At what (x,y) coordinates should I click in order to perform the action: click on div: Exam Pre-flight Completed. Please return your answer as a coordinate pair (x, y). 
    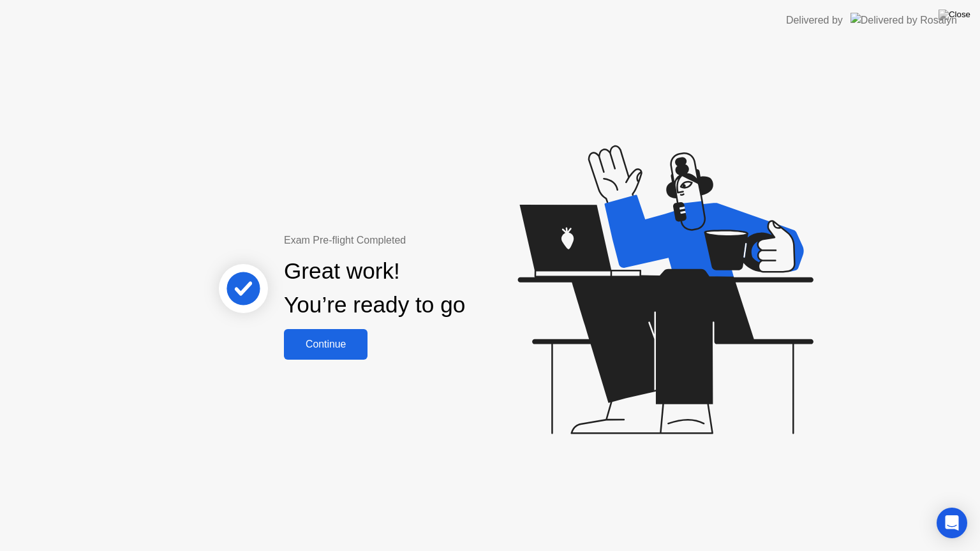
    Looking at the image, I should click on (416, 240).